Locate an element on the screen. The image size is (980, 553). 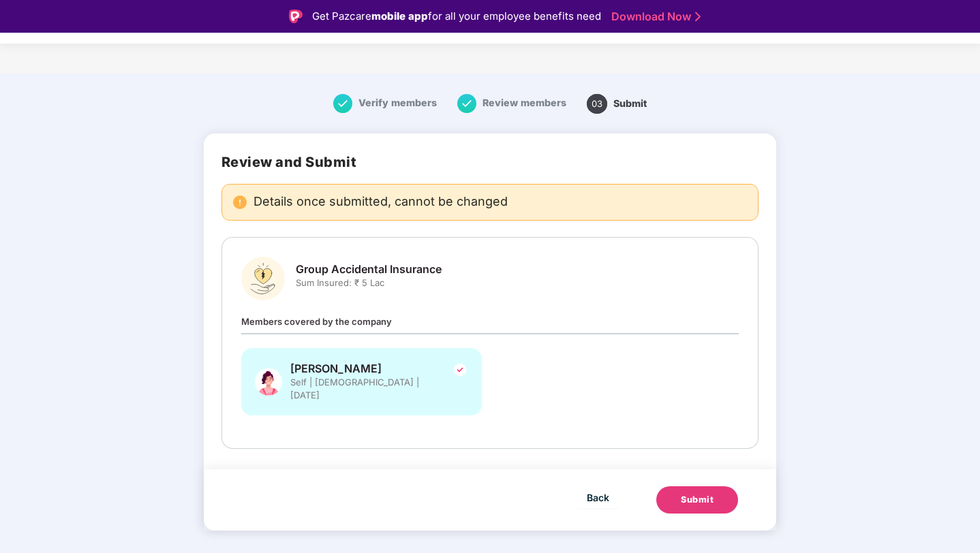
div: Submit is located at coordinates (697, 500).